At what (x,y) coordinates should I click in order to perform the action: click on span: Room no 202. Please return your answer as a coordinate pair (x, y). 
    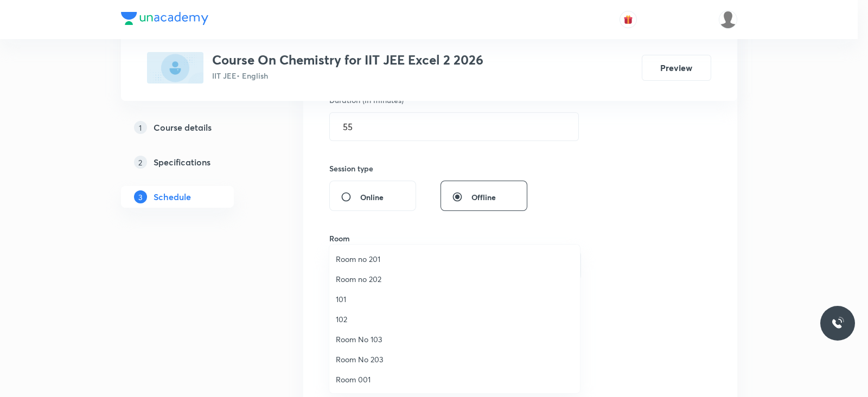
    Looking at the image, I should click on (454, 279).